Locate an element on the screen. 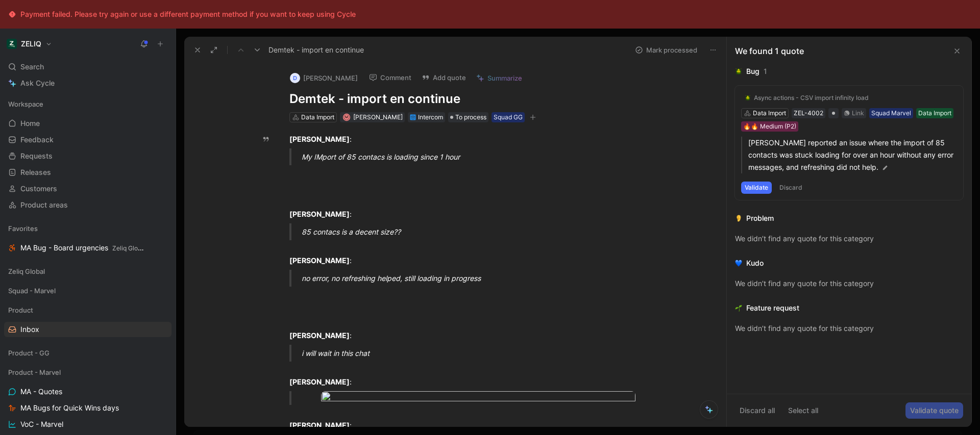 Image resolution: width=980 pixels, height=435 pixels. span: To process is located at coordinates (471, 117).